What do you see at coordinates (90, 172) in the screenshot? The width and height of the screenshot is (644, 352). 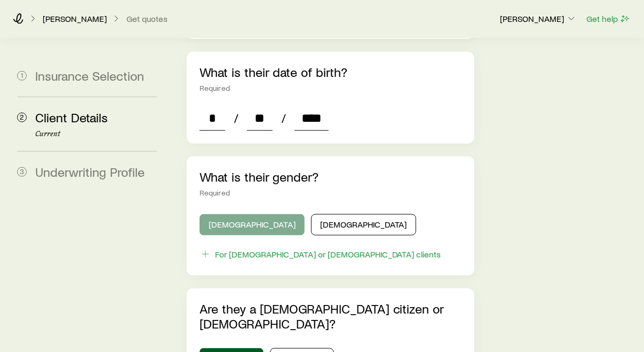 I see `span: Underwriting Profile` at bounding box center [90, 172].